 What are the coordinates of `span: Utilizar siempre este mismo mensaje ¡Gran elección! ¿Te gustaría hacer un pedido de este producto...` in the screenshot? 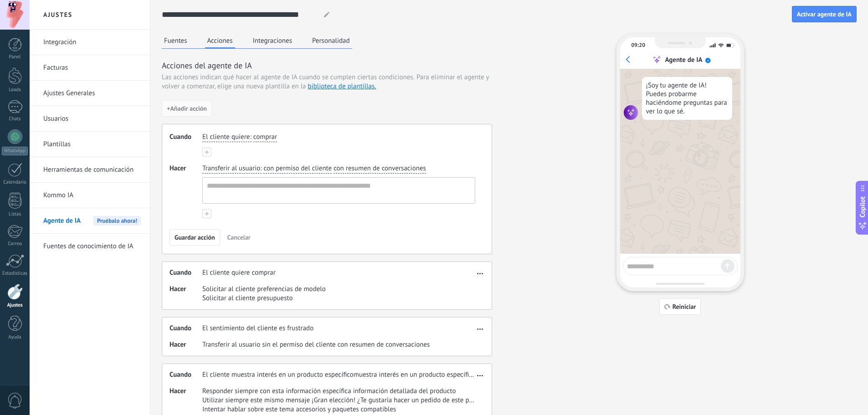 It's located at (338, 401).